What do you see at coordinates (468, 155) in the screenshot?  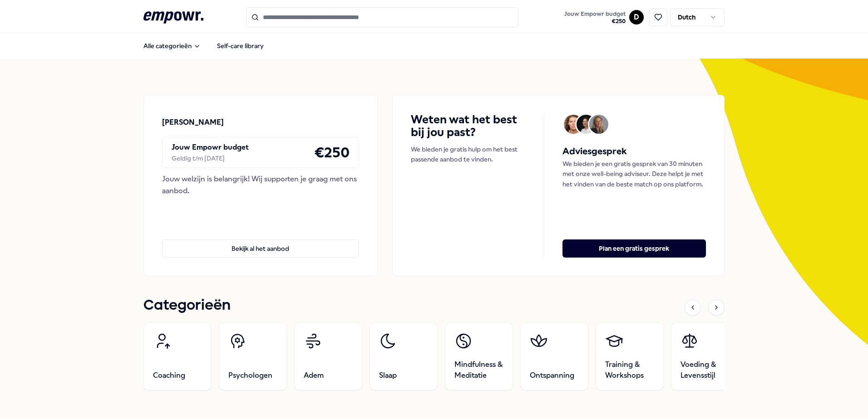 I see `p: We bieden je gratis hulp om het best passende aanbod te vinden.` at bounding box center [468, 155].